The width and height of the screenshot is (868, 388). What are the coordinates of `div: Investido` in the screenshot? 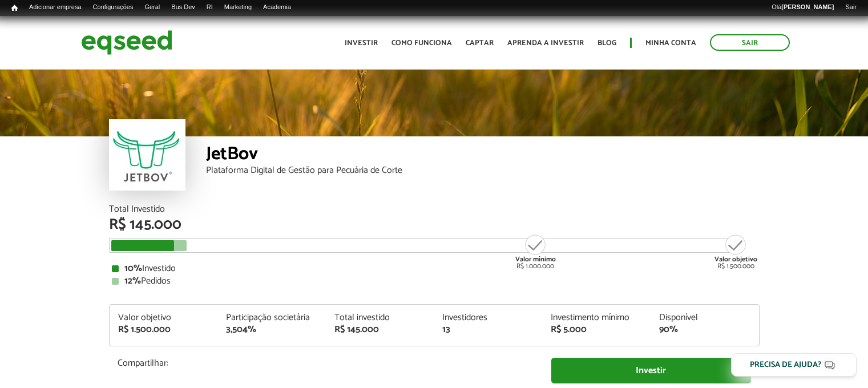 It's located at (434, 269).